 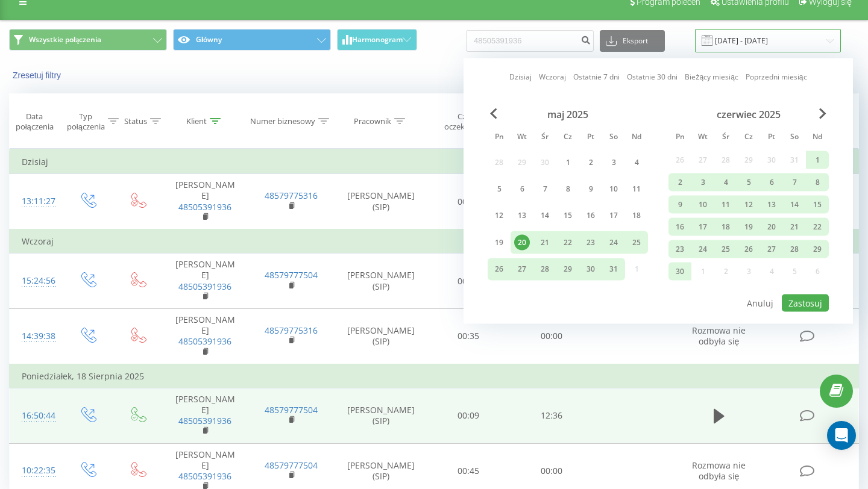 What do you see at coordinates (680, 182) in the screenshot?
I see `div: pon 2 cze 2025` at bounding box center [680, 182].